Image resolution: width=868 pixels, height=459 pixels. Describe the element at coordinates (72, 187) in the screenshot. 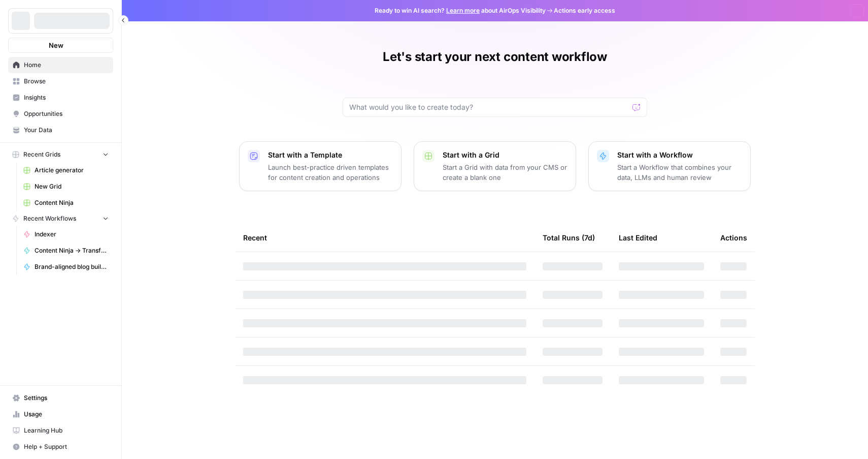

I see `span: New Grid` at that location.